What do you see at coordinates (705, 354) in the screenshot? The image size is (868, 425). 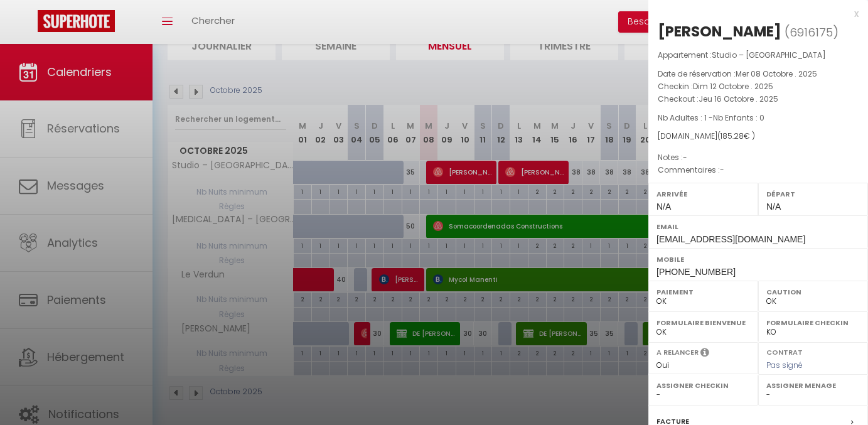 I see `i: Sélectionner OUI si vous souhaiter envoyer les séquences de messages post-checkout` at bounding box center [705, 354].